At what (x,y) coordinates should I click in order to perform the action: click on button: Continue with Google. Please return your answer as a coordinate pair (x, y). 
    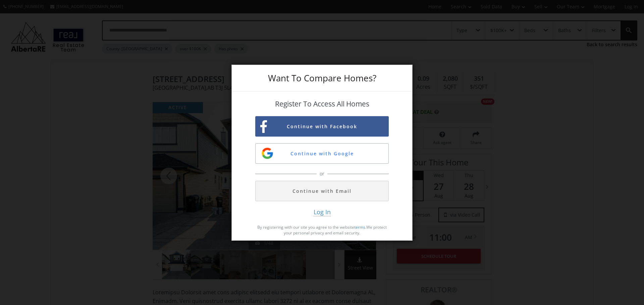
    Looking at the image, I should click on (322, 154).